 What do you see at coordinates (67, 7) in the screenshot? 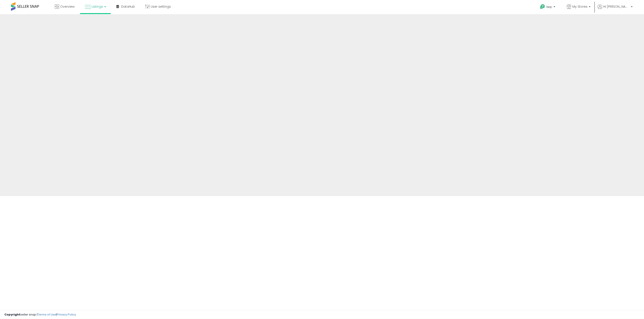
I see `span: Overview` at bounding box center [67, 7].